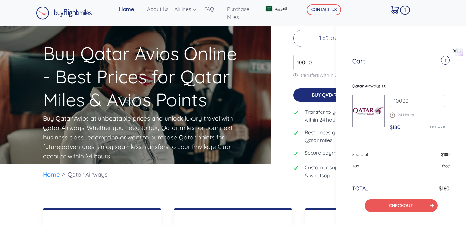 The height and width of the screenshot is (225, 466). What do you see at coordinates (64, 13) in the screenshot?
I see `a: Buy Flight Miles Logo` at bounding box center [64, 13].